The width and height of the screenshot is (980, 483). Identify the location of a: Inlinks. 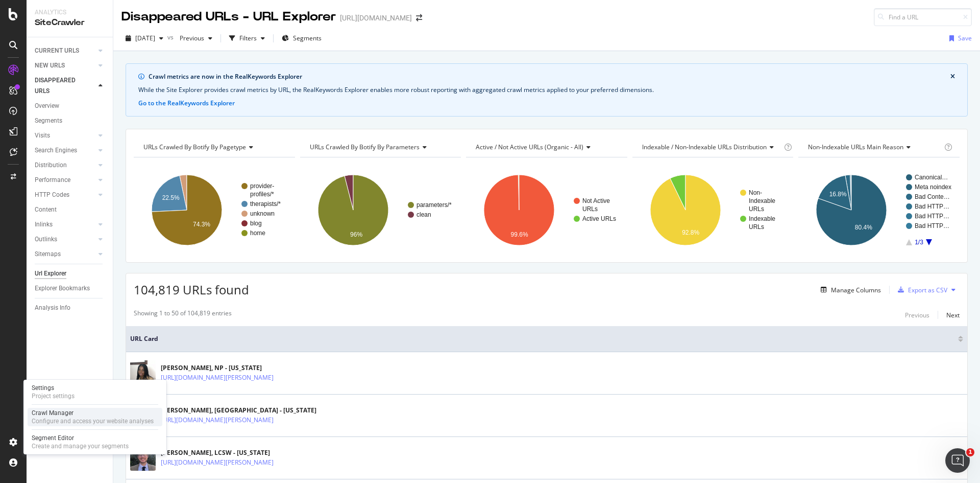
(65, 225).